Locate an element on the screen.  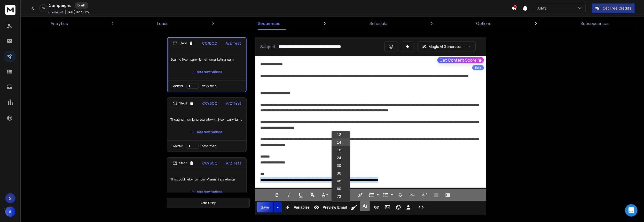
li: Step1CC/BCCA/Z TestScaling {{companyName}}'s marketing teamAdd New VariantWait fordays, then is located at coordinates (207, 65).